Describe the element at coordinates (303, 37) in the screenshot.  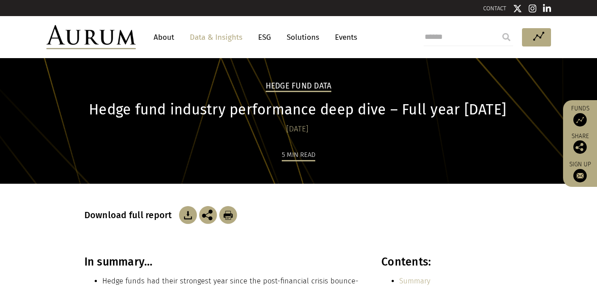
I see `a: Solutions` at that location.